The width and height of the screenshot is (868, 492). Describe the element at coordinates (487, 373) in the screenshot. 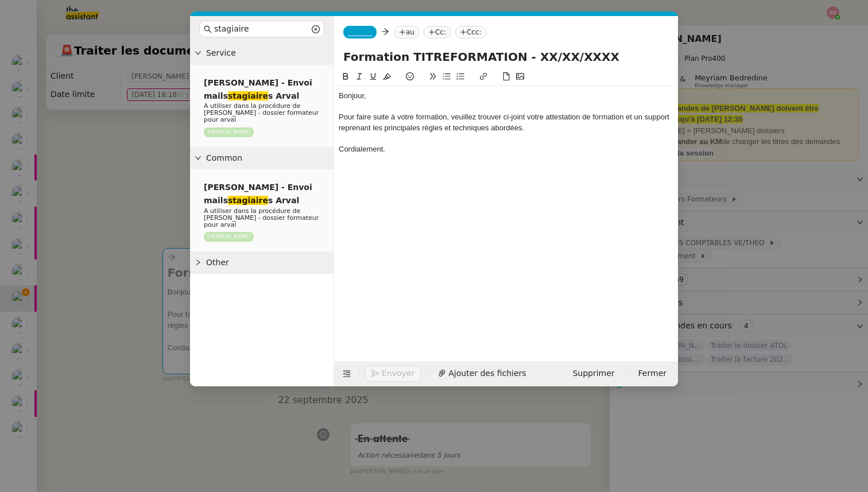

I see `span: Ajouter des fichiers` at that location.